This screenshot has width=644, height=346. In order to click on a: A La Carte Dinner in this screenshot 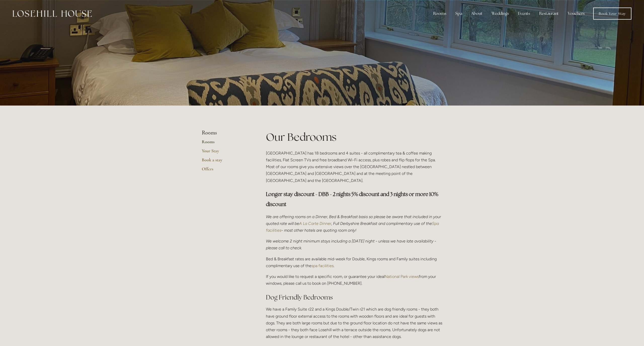, I will do `click(315, 224)`.